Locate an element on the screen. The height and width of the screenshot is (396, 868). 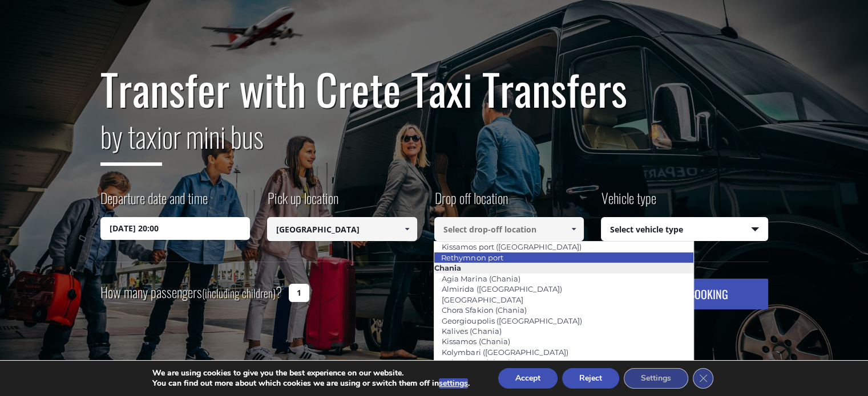
input: Select pickup location is located at coordinates (342, 229).